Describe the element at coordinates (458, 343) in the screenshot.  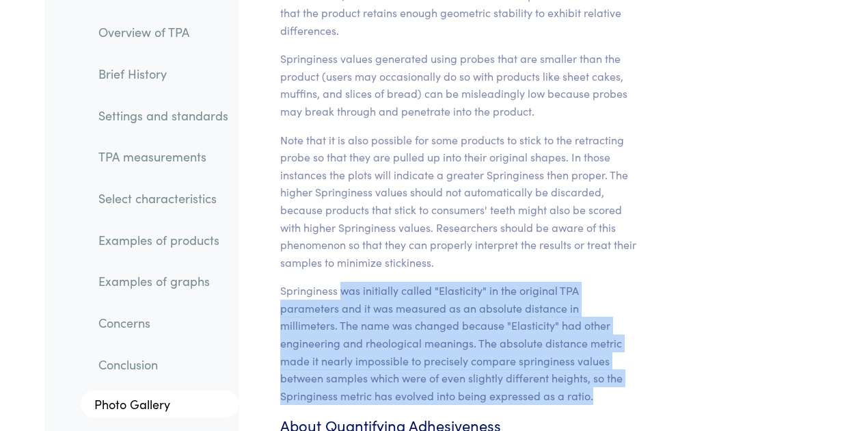
I see `p: Springiness was initially called "Elasticity" in the original TPA parameters and it was measured ...` at that location.